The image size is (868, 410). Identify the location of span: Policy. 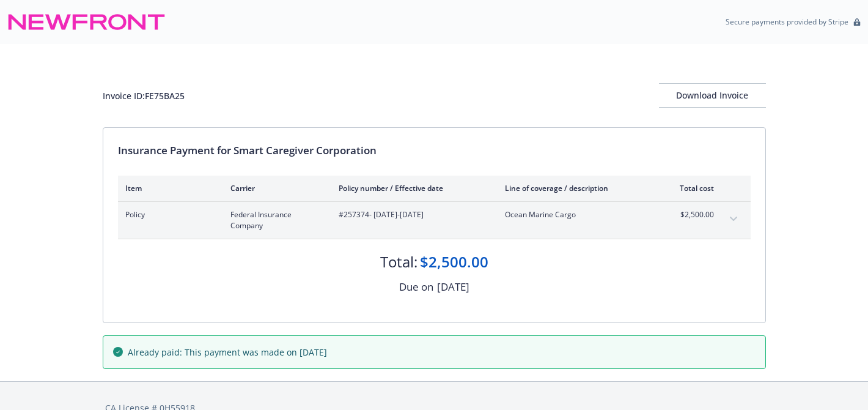
(168, 214).